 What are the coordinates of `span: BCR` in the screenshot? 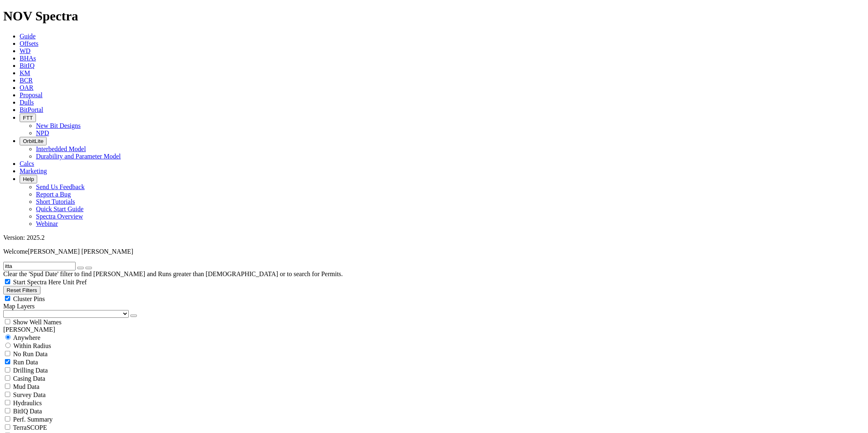 It's located at (26, 80).